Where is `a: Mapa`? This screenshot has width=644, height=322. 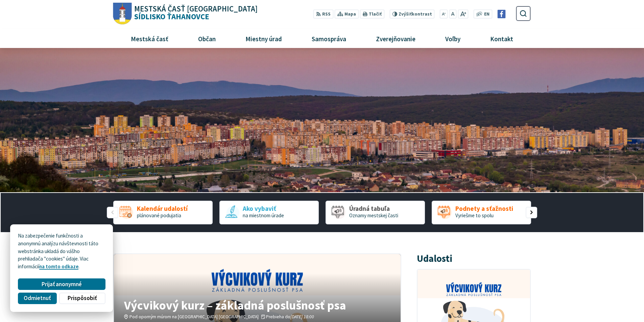
a: Mapa is located at coordinates (346, 14).